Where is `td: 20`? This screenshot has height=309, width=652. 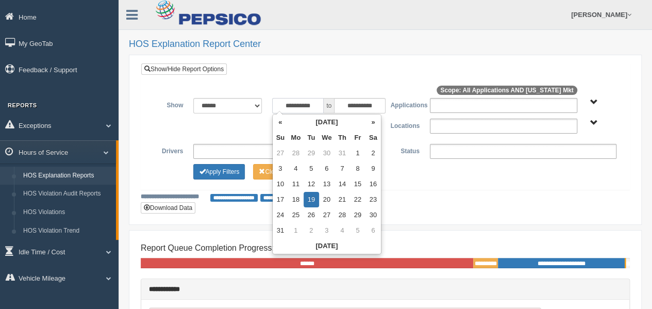
td: 20 is located at coordinates (327, 199).